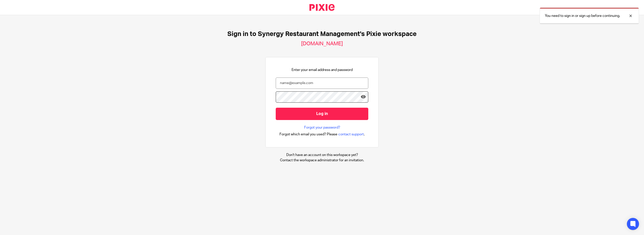 This screenshot has height=235, width=644. What do you see at coordinates (322, 155) in the screenshot?
I see `p: Don't have an account on this workspace yet?` at bounding box center [322, 155].